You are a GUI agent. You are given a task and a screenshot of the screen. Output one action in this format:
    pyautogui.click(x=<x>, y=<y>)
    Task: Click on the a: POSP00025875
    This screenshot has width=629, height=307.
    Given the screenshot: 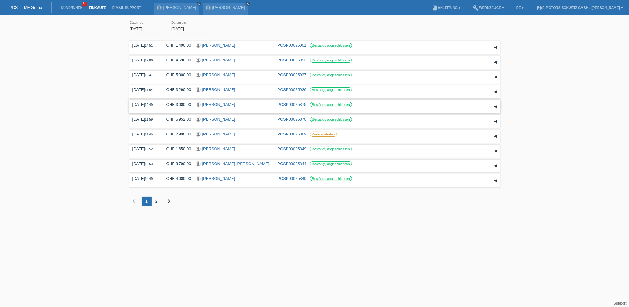 What is the action you would take?
    pyautogui.click(x=292, y=104)
    